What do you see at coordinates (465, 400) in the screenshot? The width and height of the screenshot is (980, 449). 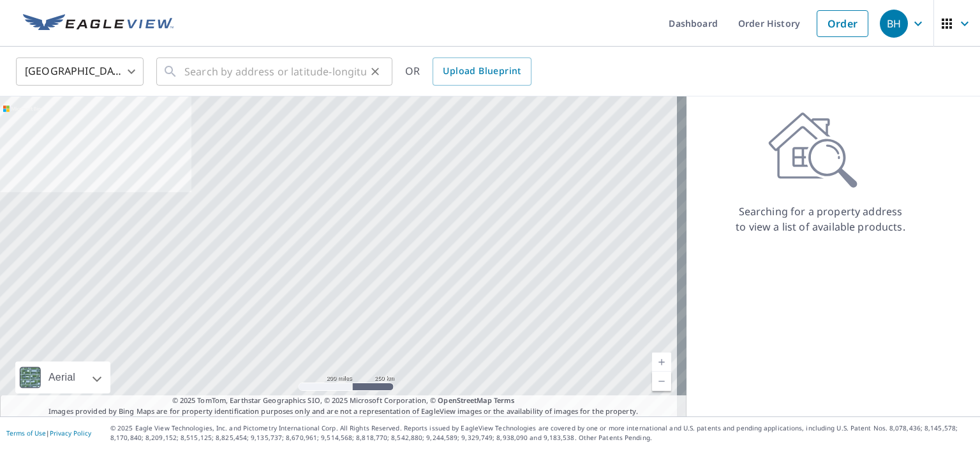 I see `a: OpenStreetMap` at bounding box center [465, 400].